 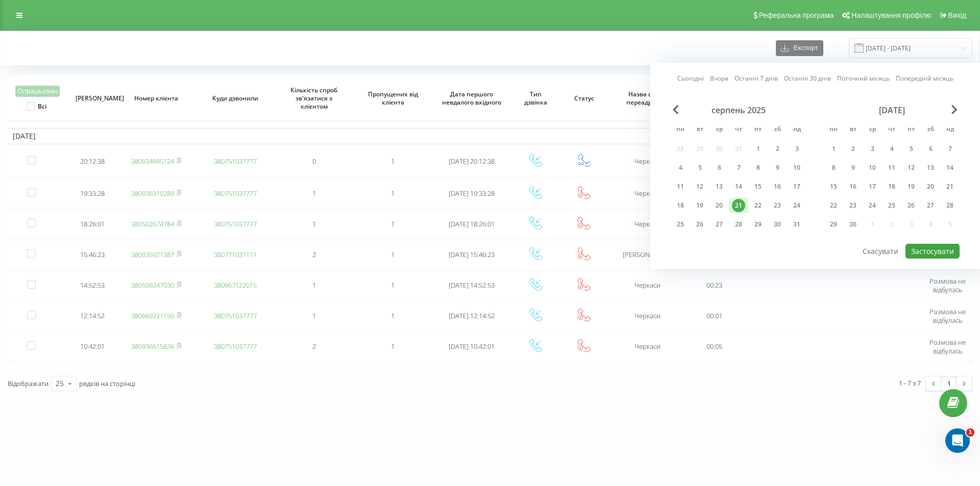 What do you see at coordinates (714, 285) in the screenshot?
I see `td: 00:23` at bounding box center [714, 285].